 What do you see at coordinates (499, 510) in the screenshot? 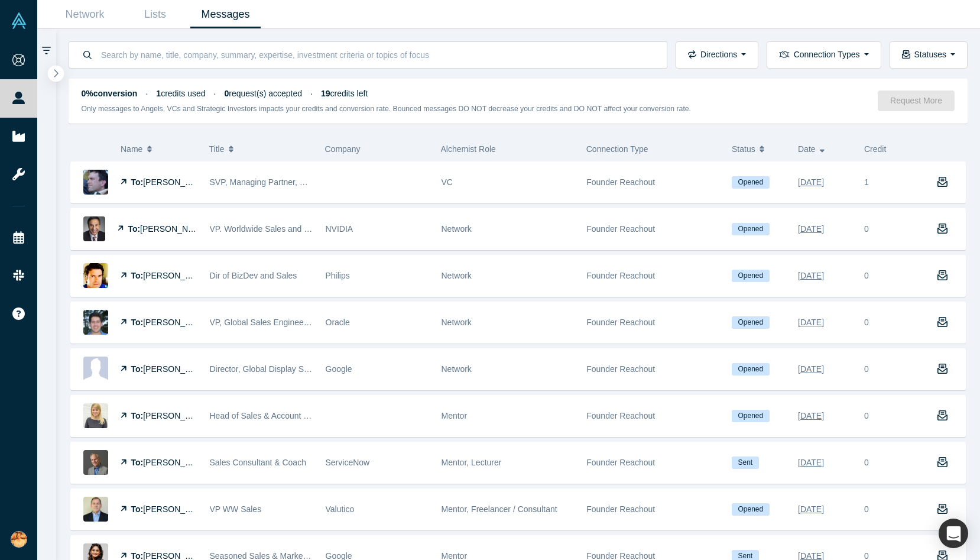
I see `span: Mentor, Freelancer / Consultant` at bounding box center [499, 510].